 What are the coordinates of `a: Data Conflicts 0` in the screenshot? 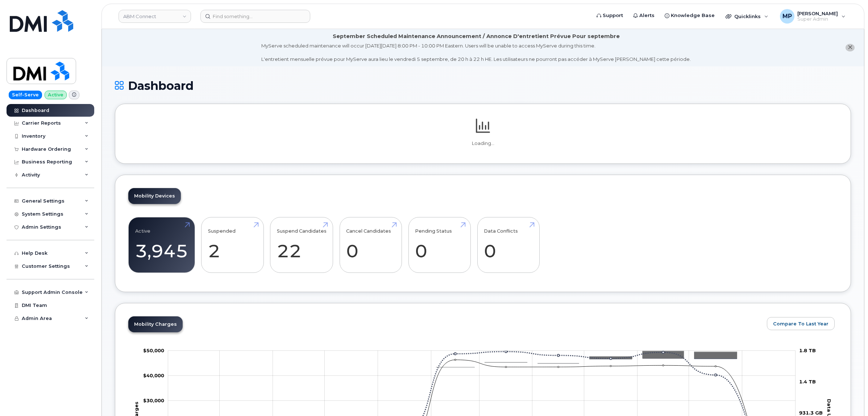 It's located at (508, 245).